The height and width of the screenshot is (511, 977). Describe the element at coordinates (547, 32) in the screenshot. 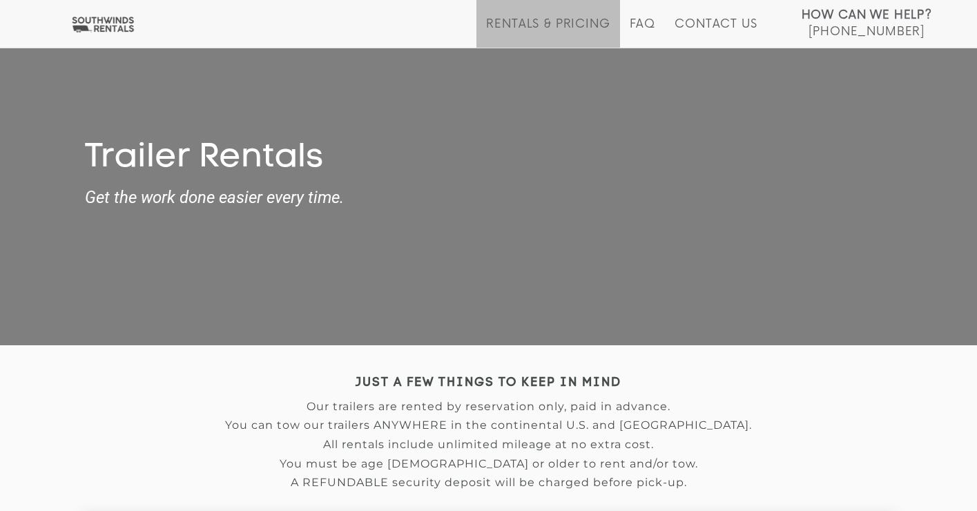

I see `a: Rentals & Pricing` at that location.